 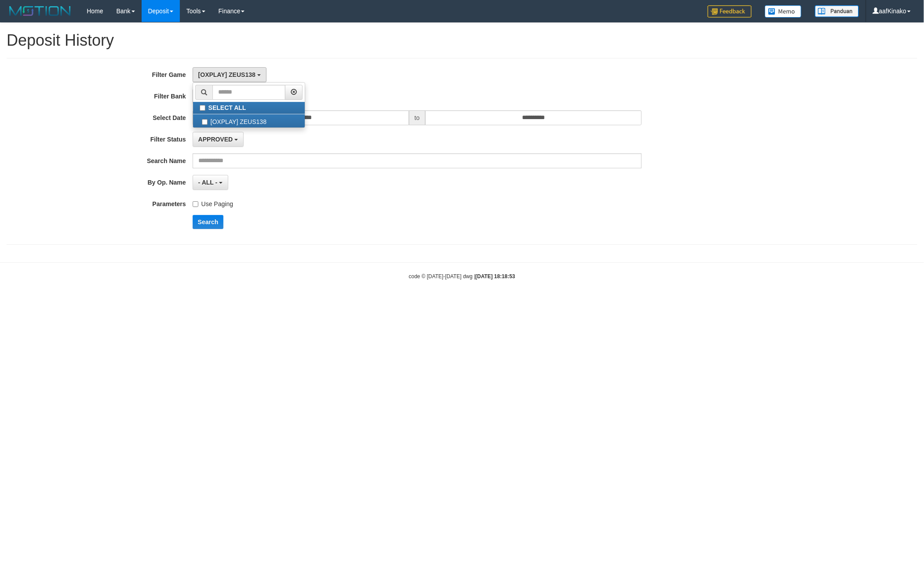 I want to click on span: to, so click(x=417, y=118).